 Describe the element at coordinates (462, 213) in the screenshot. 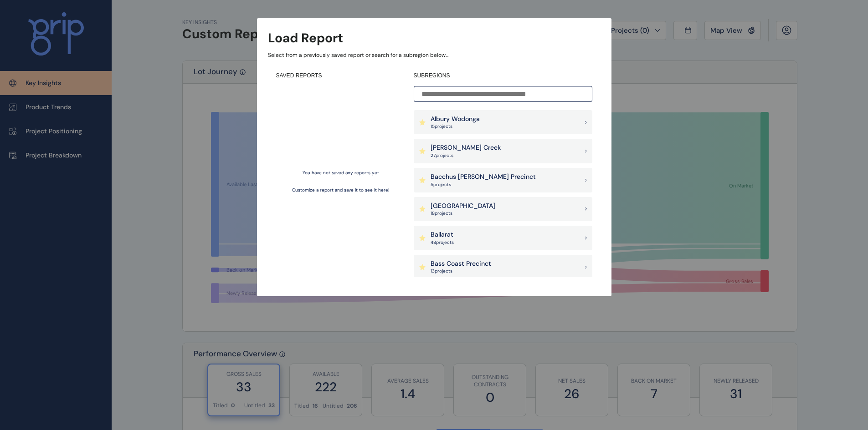

I see `p: 18 project s` at that location.